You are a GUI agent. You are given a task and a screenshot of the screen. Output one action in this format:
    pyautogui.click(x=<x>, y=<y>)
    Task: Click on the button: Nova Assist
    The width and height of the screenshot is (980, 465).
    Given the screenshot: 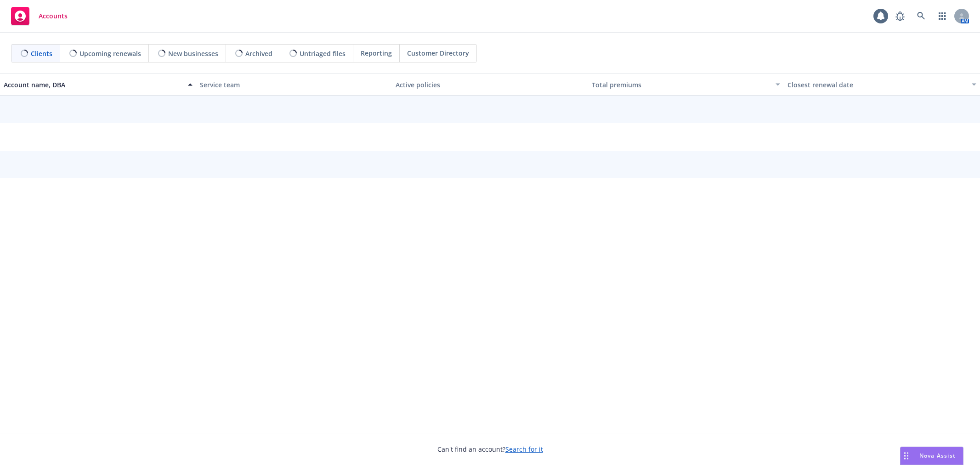 What is the action you would take?
    pyautogui.click(x=932, y=456)
    